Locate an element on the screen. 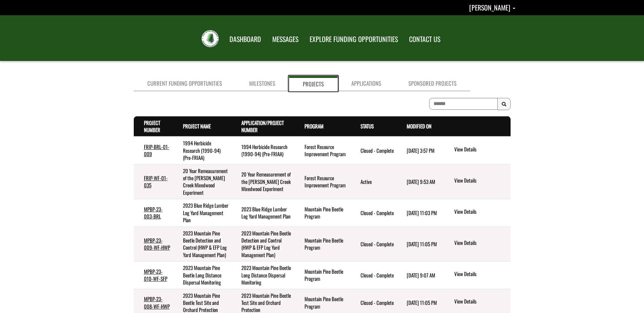  a: CONTACT US is located at coordinates (425, 39).